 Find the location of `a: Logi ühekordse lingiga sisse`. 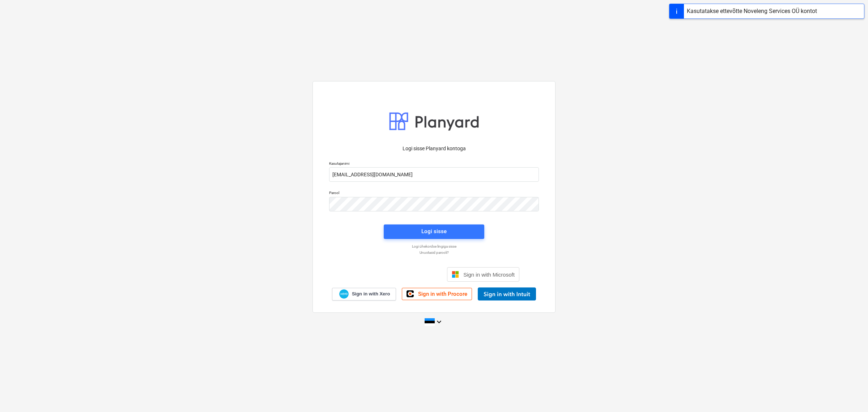

a: Logi ühekordse lingiga sisse is located at coordinates (434, 246).